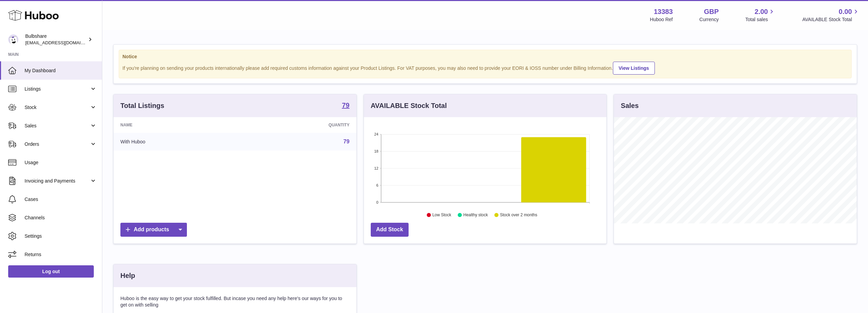  What do you see at coordinates (178, 125) in the screenshot?
I see `th: Name` at bounding box center [178, 125].